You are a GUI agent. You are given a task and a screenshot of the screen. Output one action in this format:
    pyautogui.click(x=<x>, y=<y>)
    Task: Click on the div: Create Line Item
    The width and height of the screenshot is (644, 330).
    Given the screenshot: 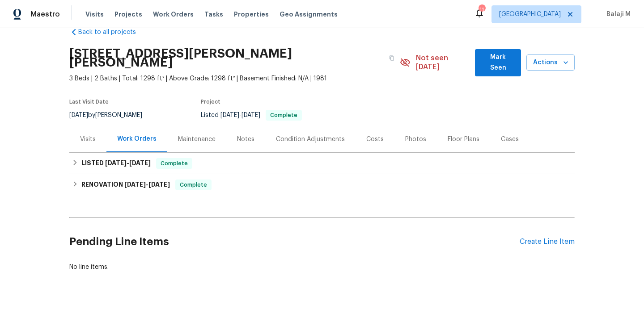 What is the action you would take?
    pyautogui.click(x=547, y=241)
    